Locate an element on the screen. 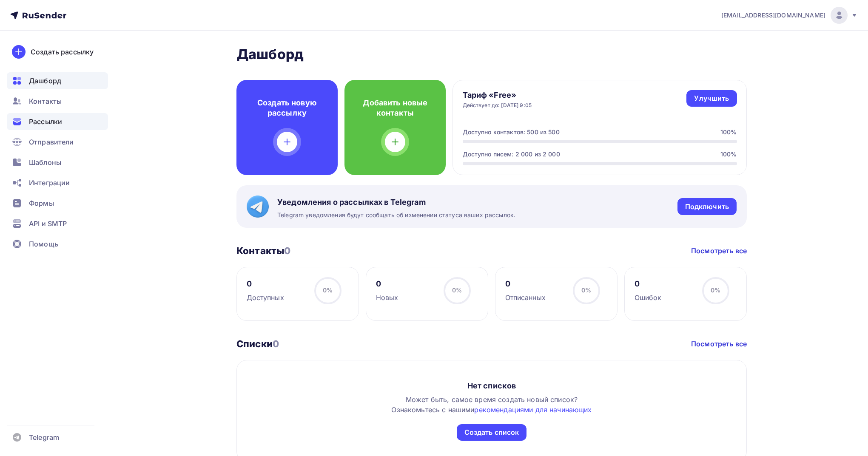 The height and width of the screenshot is (456, 868). span: Помощь is located at coordinates (43, 244).